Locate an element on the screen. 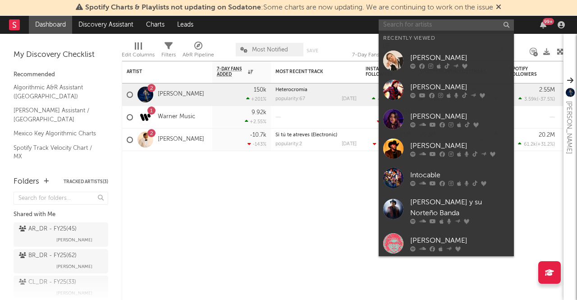 Image resolution: width=577 pixels, height=300 pixels. div: Shared with Me is located at coordinates (61, 215).